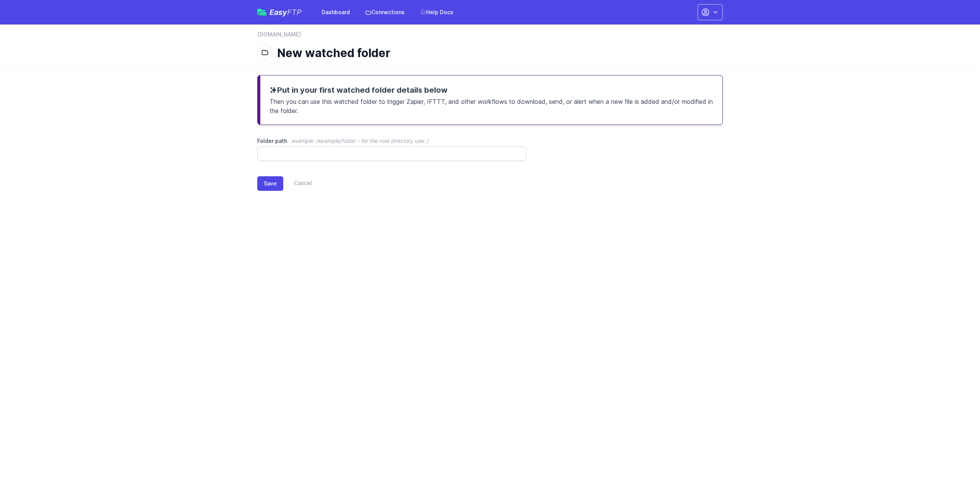 The image size is (980, 487). I want to click on span: FTP, so click(294, 12).